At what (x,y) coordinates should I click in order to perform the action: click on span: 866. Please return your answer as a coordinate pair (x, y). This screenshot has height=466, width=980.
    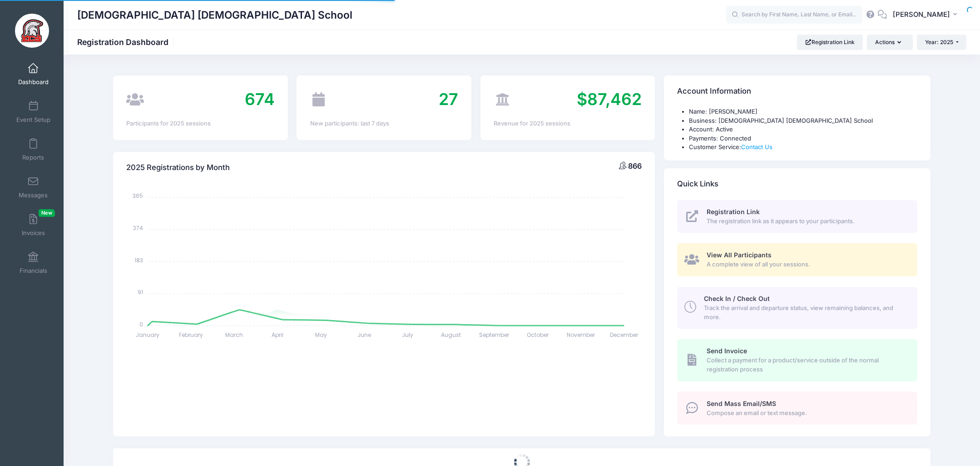
    Looking at the image, I should click on (635, 166).